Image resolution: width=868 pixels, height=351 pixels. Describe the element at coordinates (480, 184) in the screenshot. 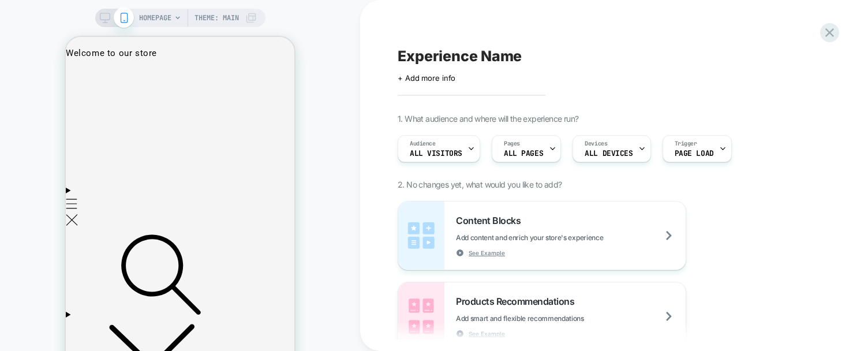

I see `span: 2. No changes yet, what would you like to add?` at that location.